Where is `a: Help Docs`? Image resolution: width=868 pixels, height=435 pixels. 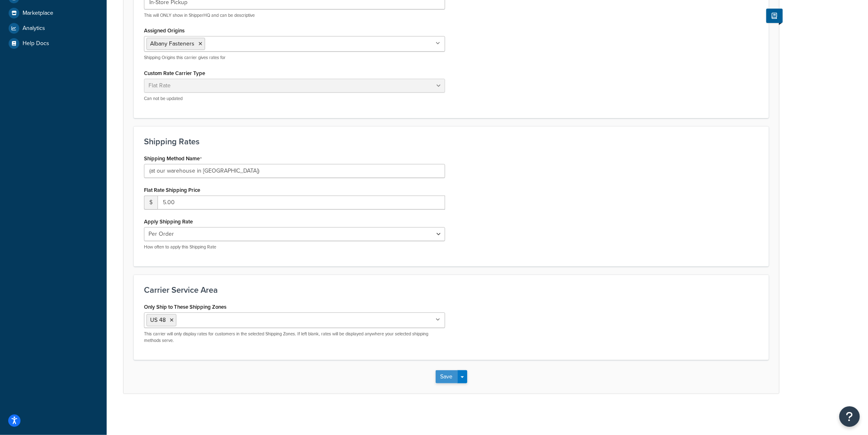 a: Help Docs is located at coordinates (54, 44).